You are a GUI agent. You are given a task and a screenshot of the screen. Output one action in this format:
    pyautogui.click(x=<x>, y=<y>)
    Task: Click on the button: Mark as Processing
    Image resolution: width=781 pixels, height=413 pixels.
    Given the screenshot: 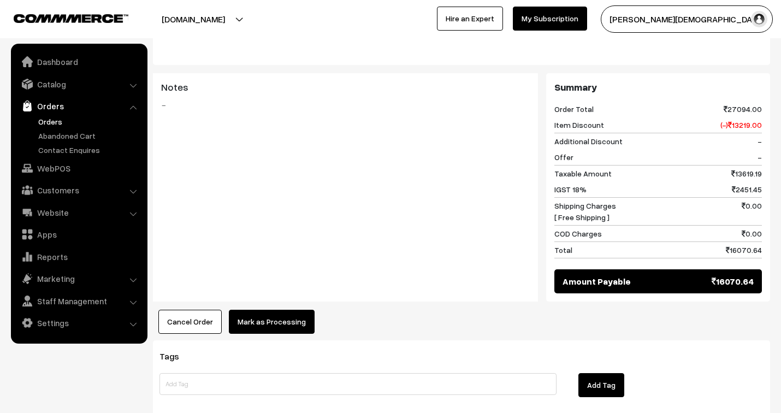 What is the action you would take?
    pyautogui.click(x=271, y=322)
    